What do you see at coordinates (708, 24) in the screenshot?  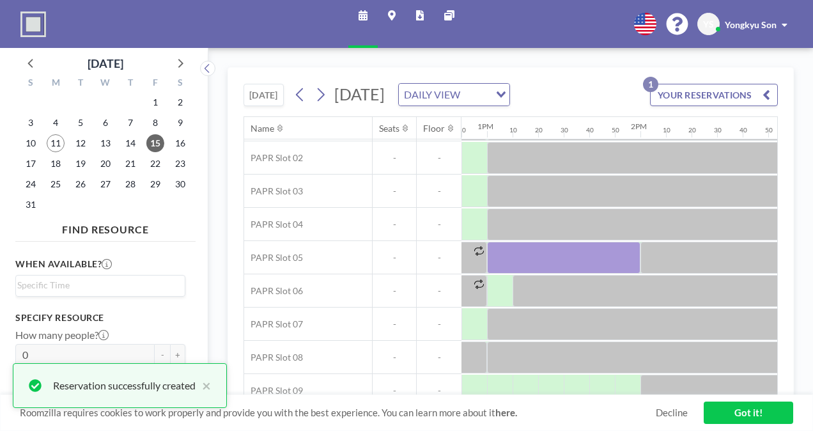 I see `span: YS` at bounding box center [708, 24].